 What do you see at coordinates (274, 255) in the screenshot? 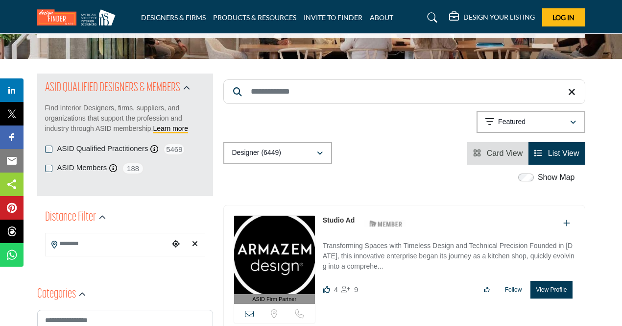
I see `img: Studio Ad` at bounding box center [274, 255].